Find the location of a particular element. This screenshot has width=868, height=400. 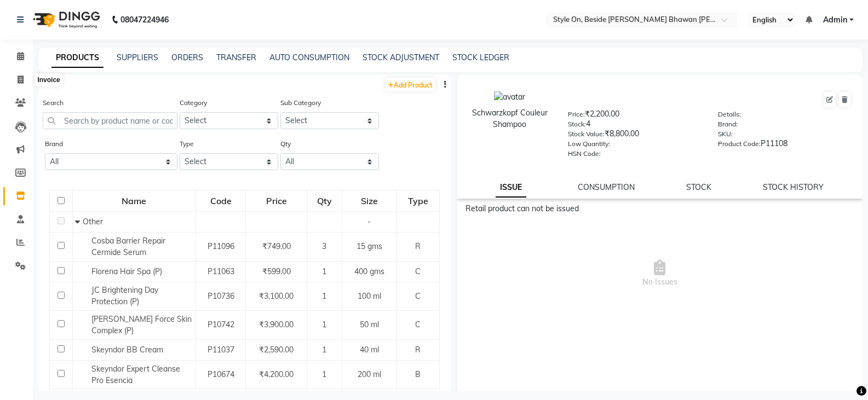

a: TRANSFER is located at coordinates (236, 58).